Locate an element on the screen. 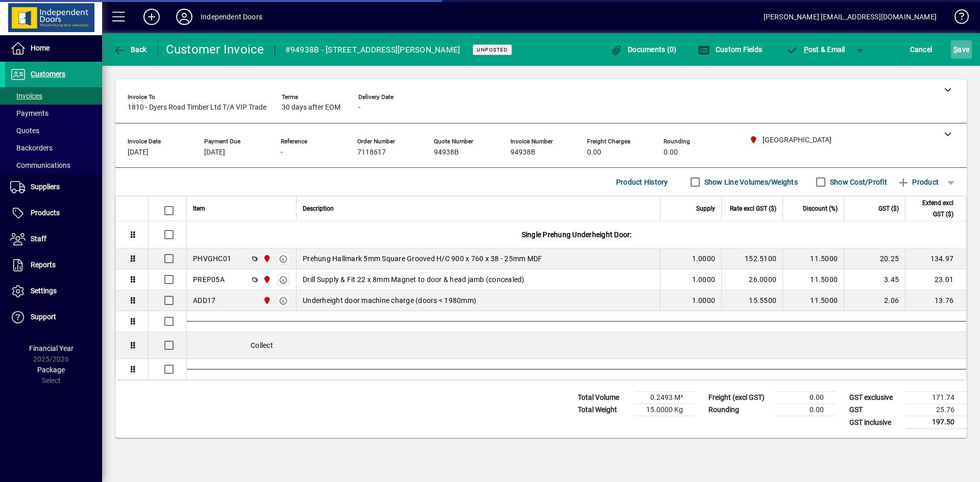  div: 15.5500 is located at coordinates (752, 301).